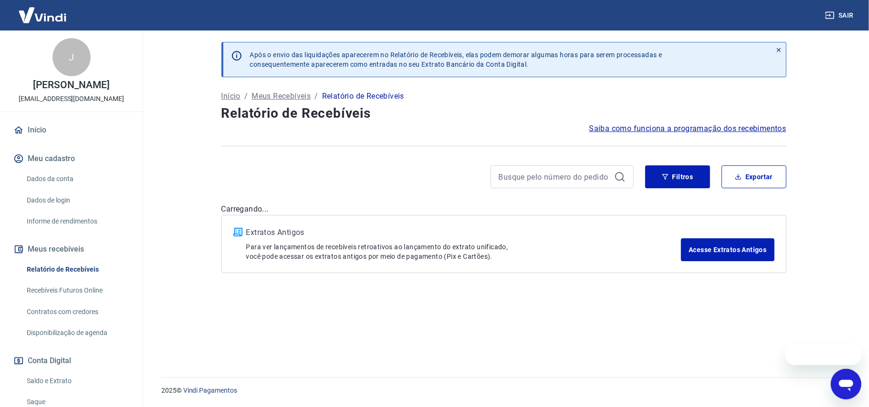 This screenshot has height=407, width=869. Describe the element at coordinates (238, 232) in the screenshot. I see `img: ícone` at that location.